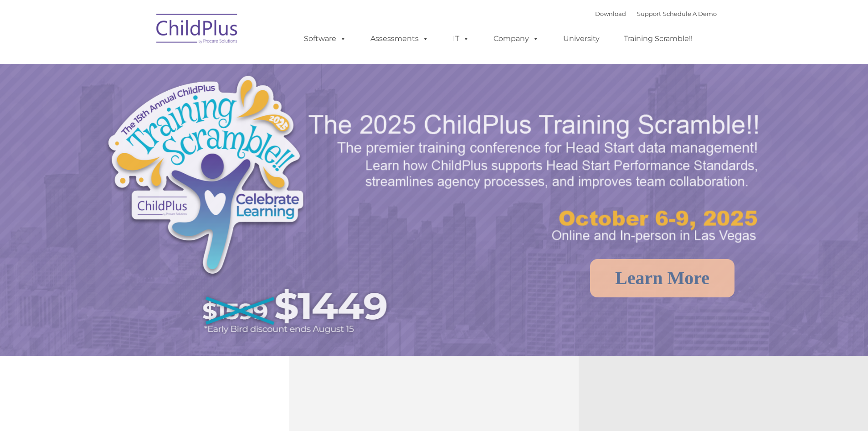 The width and height of the screenshot is (868, 431). What do you see at coordinates (581, 39) in the screenshot?
I see `a: University` at bounding box center [581, 39].